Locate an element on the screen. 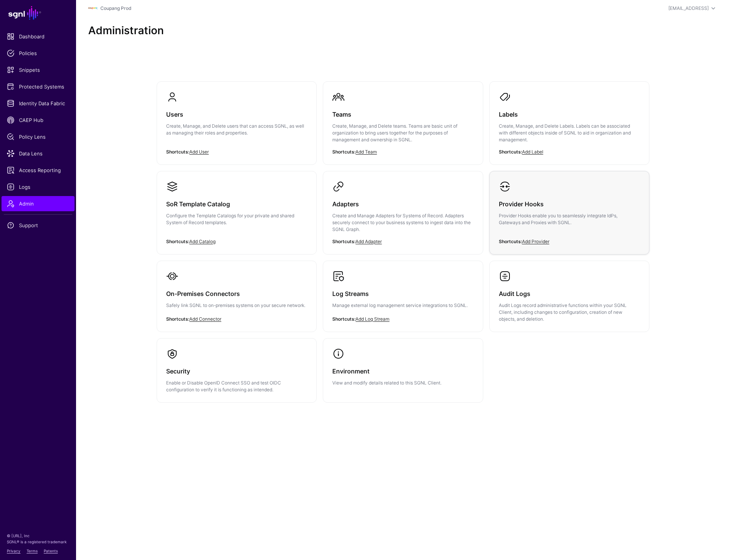  a: Privacy is located at coordinates (14, 551).